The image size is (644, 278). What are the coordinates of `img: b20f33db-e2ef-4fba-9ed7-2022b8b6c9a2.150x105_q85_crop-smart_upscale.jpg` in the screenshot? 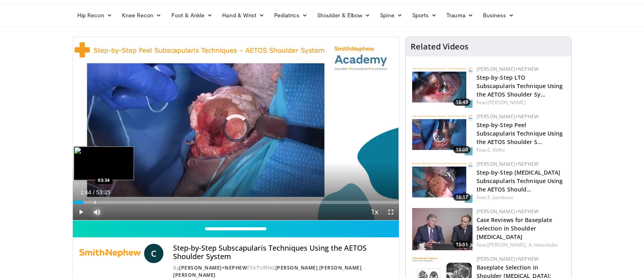 It's located at (442, 134).